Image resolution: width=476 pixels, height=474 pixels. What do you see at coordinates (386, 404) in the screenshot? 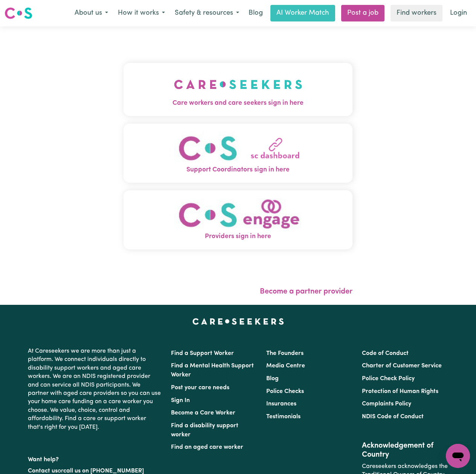
I see `a: Complaints Policy` at bounding box center [386, 404].